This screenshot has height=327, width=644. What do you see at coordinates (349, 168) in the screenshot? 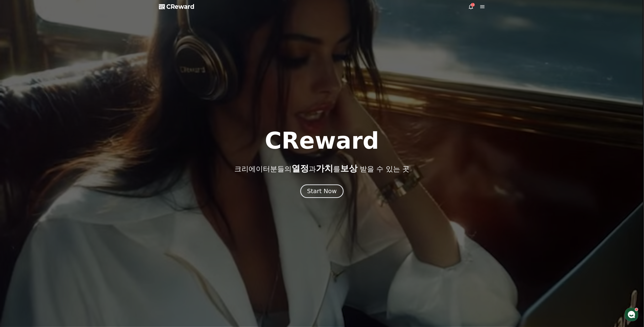
I see `span: 보상` at bounding box center [349, 168].